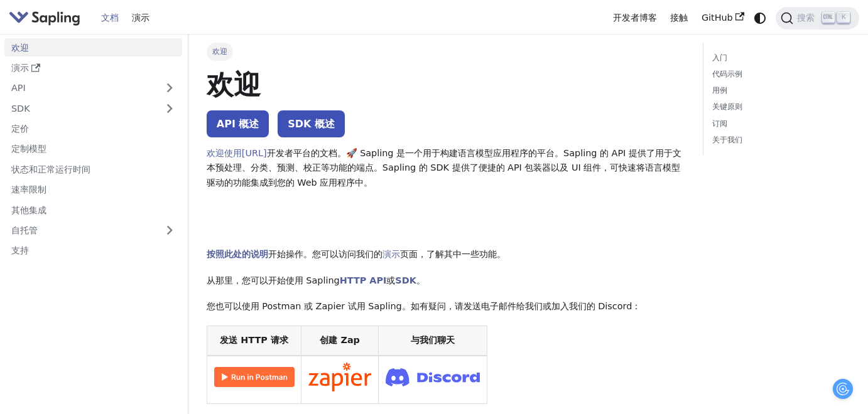 The image size is (868, 414). Describe the element at coordinates (238, 123) in the screenshot. I see `font: API 概述` at that location.